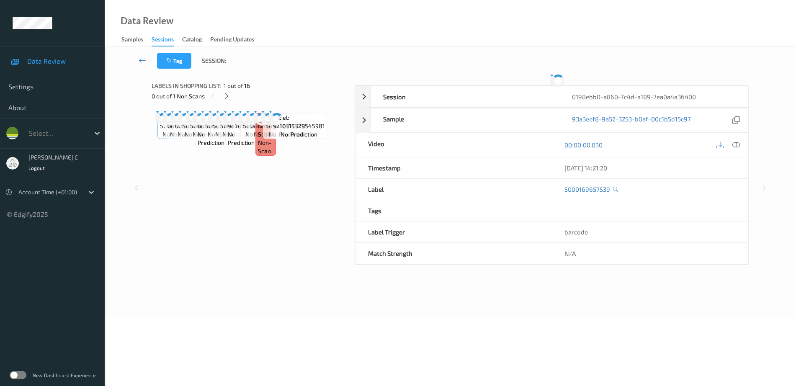 Image resolution: width=796 pixels, height=386 pixels. What do you see at coordinates (583, 145) in the screenshot?
I see `a: 00:00:00.030` at bounding box center [583, 145].